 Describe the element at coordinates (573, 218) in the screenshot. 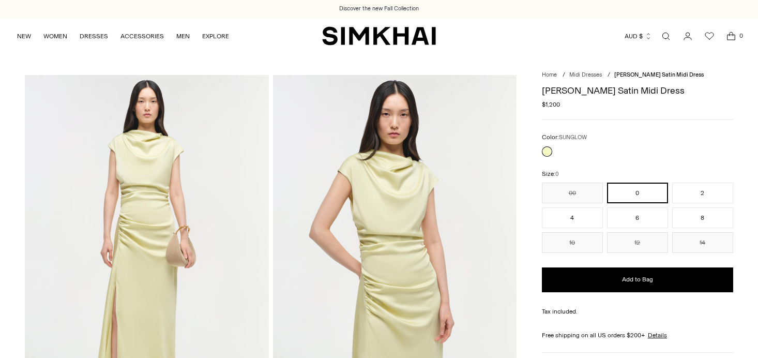

I see `button: 4` at that location.